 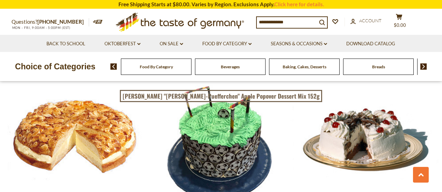 I want to click on p: Questions?, so click(x=50, y=22).